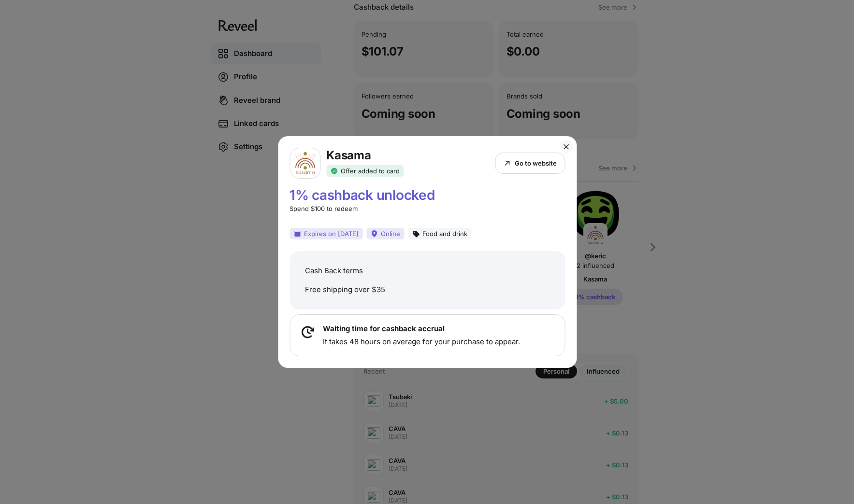 Image resolution: width=854 pixels, height=504 pixels. I want to click on p: It takes 48 hours on average for your purchase to appear., so click(421, 342).